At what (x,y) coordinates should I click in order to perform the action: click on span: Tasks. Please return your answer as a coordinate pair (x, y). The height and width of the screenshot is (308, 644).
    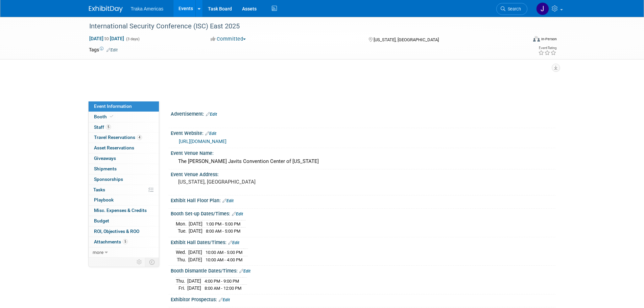
    Looking at the image, I should click on (99, 189).